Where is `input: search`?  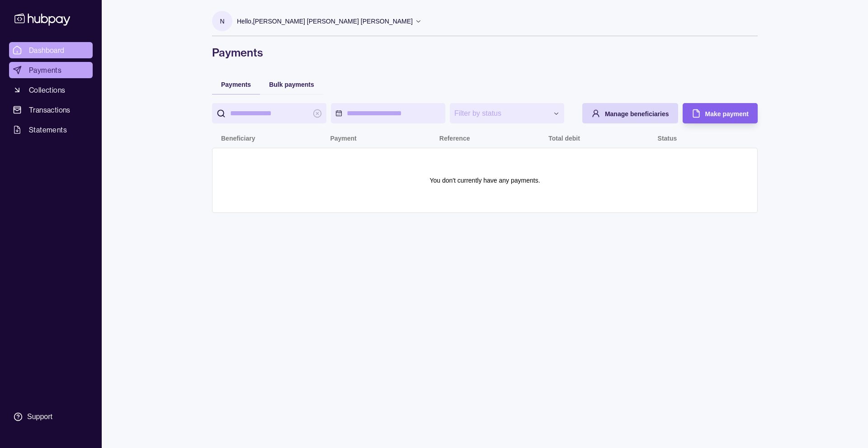 input: search is located at coordinates (269, 113).